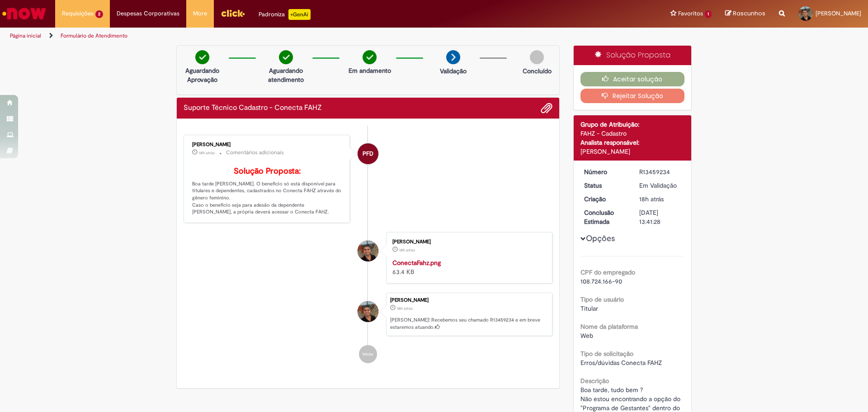 The height and width of the screenshot is (412, 868). Describe the element at coordinates (632, 133) in the screenshot. I see `div: FAHZ - Cadastro` at that location.